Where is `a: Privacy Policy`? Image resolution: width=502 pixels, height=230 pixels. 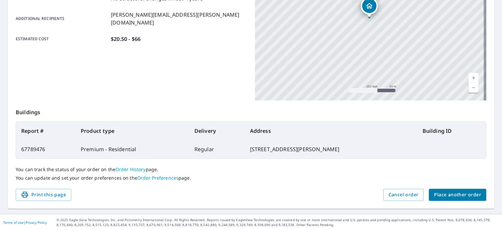
a: Privacy Policy is located at coordinates (36, 222).